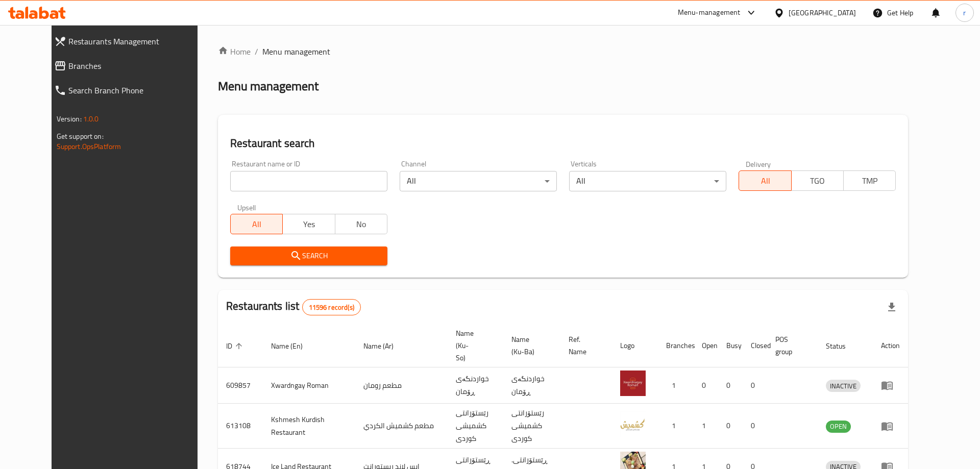 The height and width of the screenshot is (469, 980). I want to click on span: No, so click(362, 224).